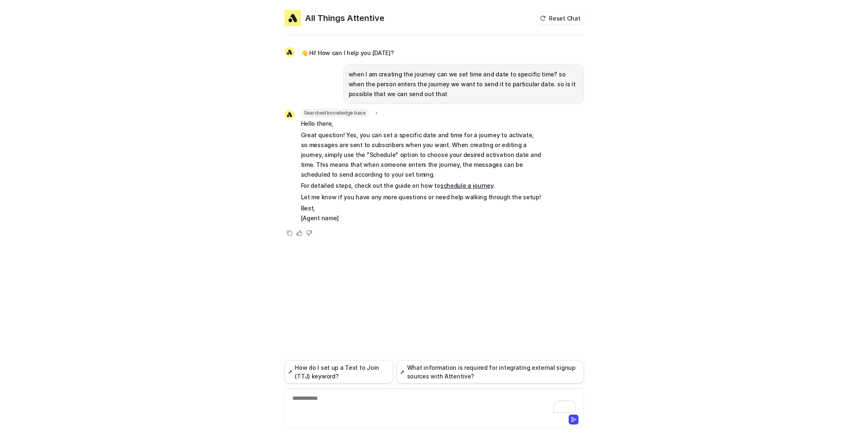 This screenshot has width=868, height=438. Describe the element at coordinates (335, 113) in the screenshot. I see `span: Searched knowledge base` at that location.